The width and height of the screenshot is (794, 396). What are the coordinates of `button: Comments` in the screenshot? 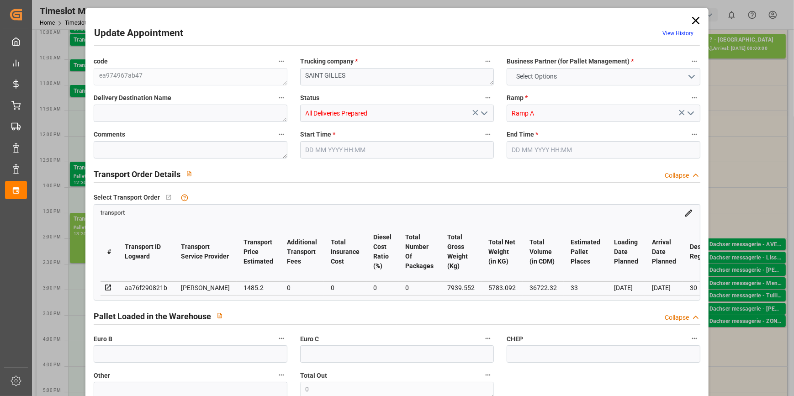 It's located at (281, 134).